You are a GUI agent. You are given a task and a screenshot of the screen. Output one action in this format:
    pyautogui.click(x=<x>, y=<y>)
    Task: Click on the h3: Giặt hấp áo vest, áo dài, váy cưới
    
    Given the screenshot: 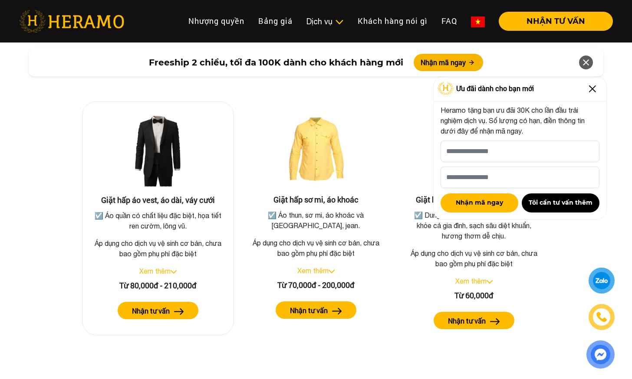 What is the action you would take?
    pyautogui.click(x=158, y=201)
    